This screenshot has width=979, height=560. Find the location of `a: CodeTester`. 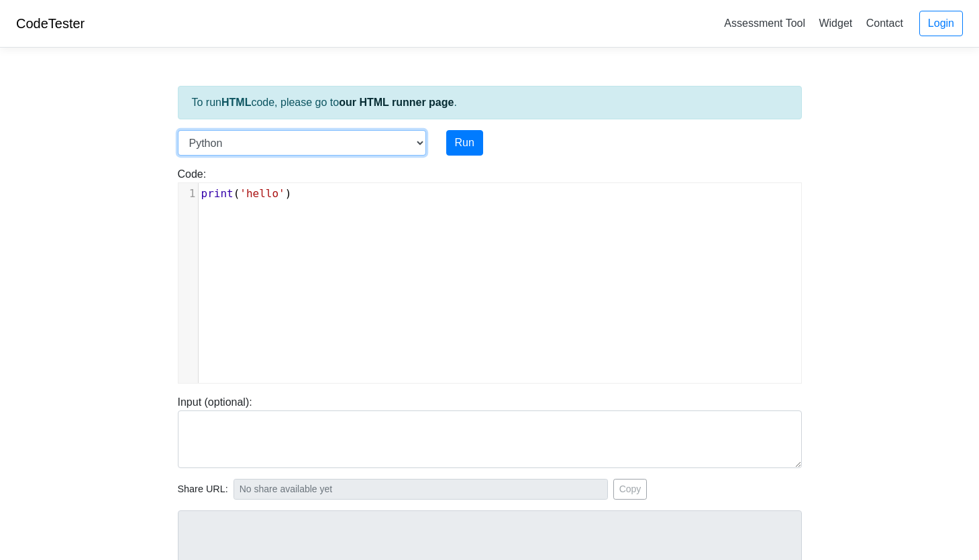

a: CodeTester is located at coordinates (50, 24).